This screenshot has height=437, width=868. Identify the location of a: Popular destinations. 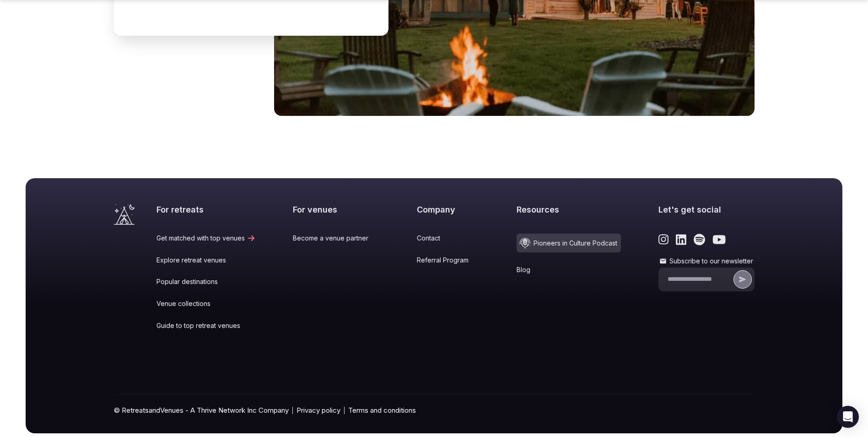
(206, 282).